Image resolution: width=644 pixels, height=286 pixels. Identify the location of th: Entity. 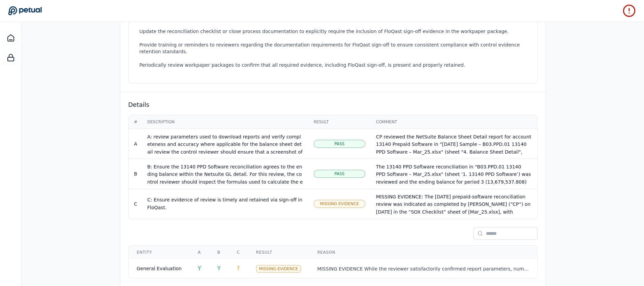
(159, 252).